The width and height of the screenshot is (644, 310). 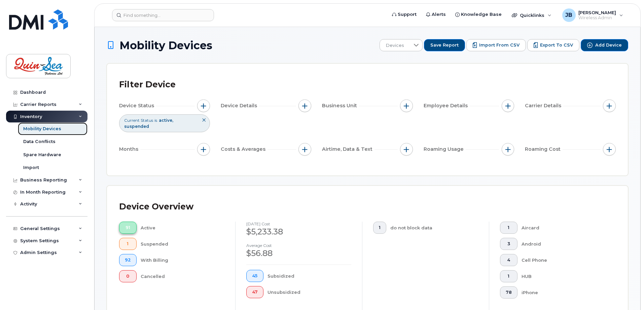 What do you see at coordinates (609, 45) in the screenshot?
I see `span: Add Device` at bounding box center [609, 45].